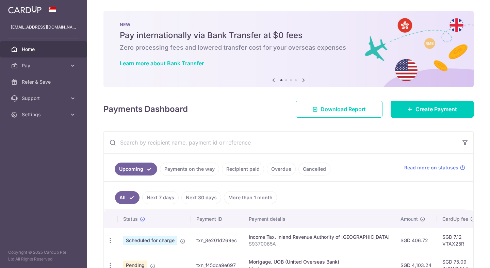 The width and height of the screenshot is (490, 268). What do you see at coordinates (409, 219) in the screenshot?
I see `span: Amount` at bounding box center [409, 219].